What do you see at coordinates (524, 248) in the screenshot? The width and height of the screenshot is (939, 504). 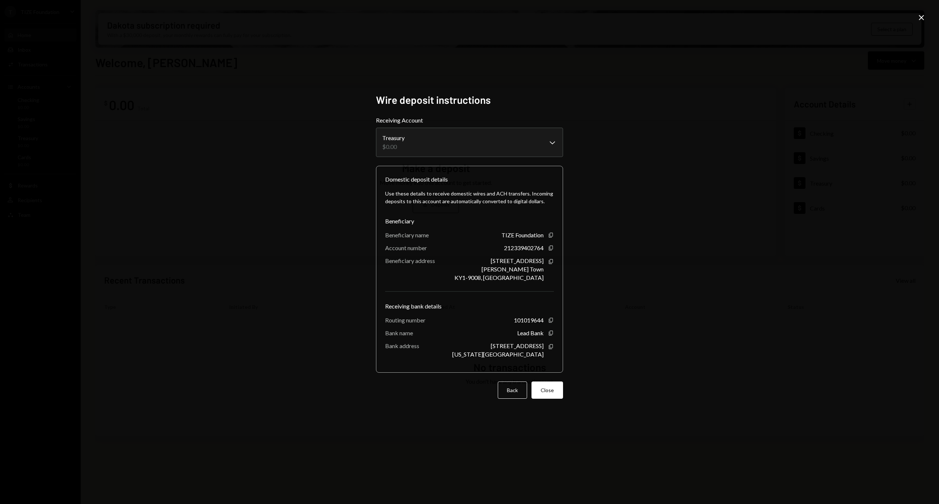 I see `div: 212339402764` at bounding box center [524, 248].